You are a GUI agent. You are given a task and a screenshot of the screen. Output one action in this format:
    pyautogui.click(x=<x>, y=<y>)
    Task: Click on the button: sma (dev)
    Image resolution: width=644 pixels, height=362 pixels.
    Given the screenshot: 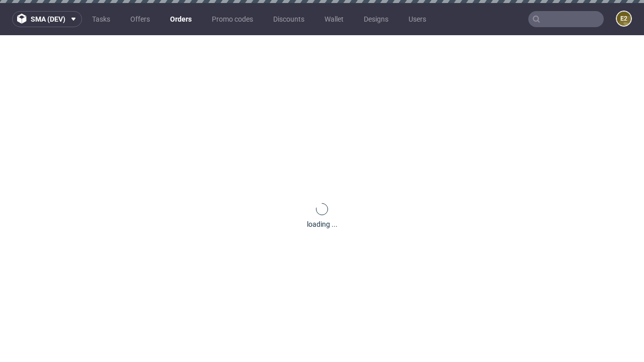 What is the action you would take?
    pyautogui.click(x=47, y=19)
    